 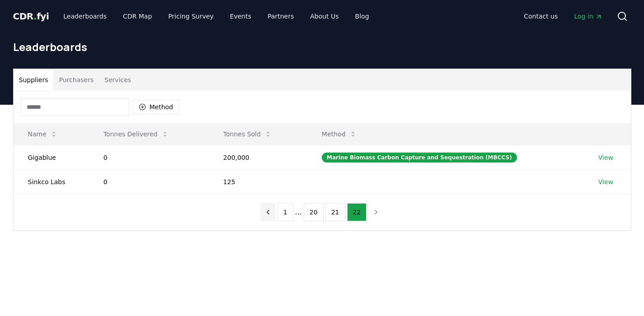 What do you see at coordinates (76, 80) in the screenshot?
I see `button: Purchasers` at bounding box center [76, 80].